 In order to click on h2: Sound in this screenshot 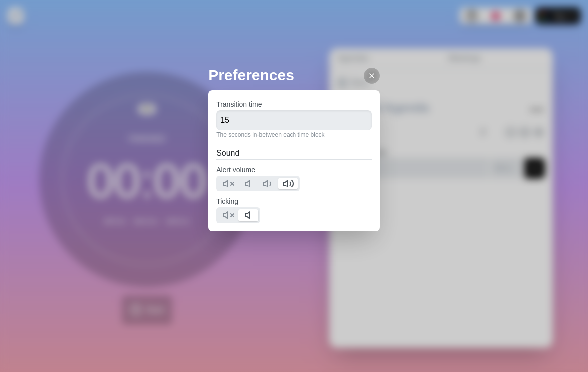, I will do `click(294, 153)`.